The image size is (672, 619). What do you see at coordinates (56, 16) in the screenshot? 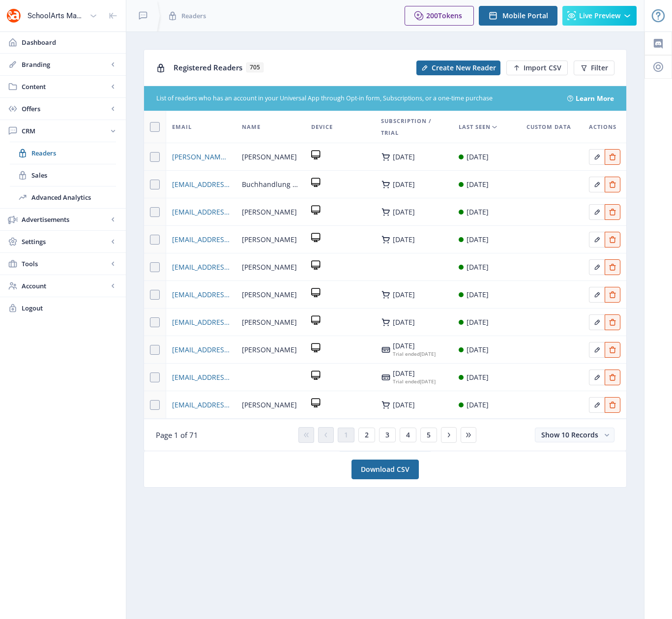
I see `div: SchoolArts Magazine` at bounding box center [56, 16].